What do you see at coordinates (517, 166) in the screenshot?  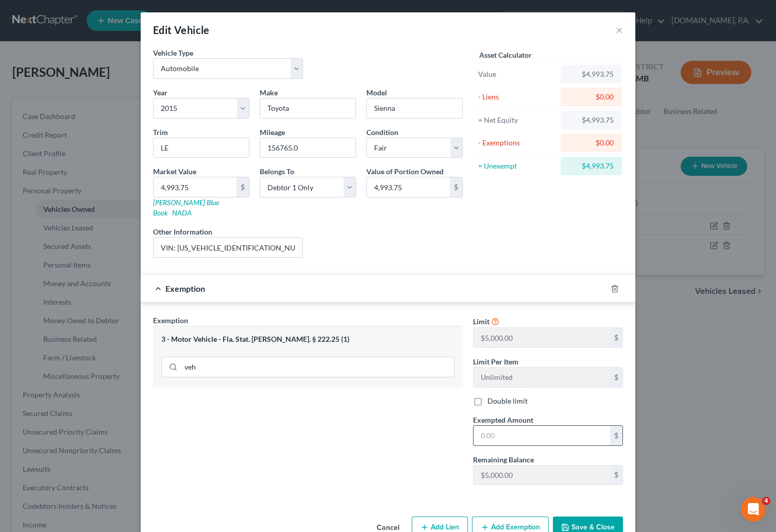 I see `div: = Unexempt` at bounding box center [517, 166].